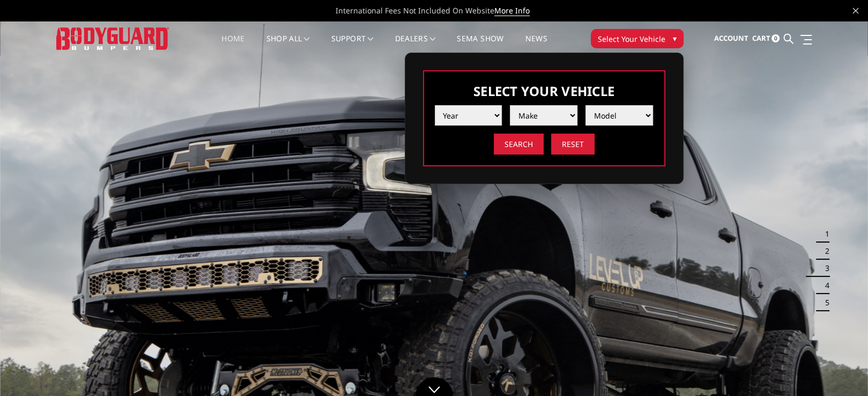  Describe the element at coordinates (434, 386) in the screenshot. I see `a: Click to Down` at that location.